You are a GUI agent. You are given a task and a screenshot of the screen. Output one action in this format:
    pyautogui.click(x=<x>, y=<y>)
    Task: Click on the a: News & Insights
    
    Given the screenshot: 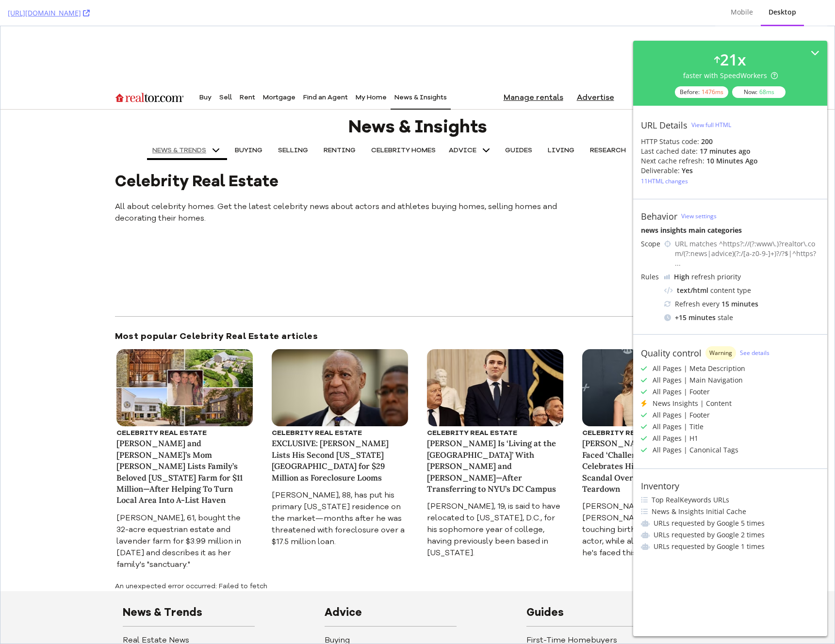 What is the action you would take?
    pyautogui.click(x=418, y=101)
    